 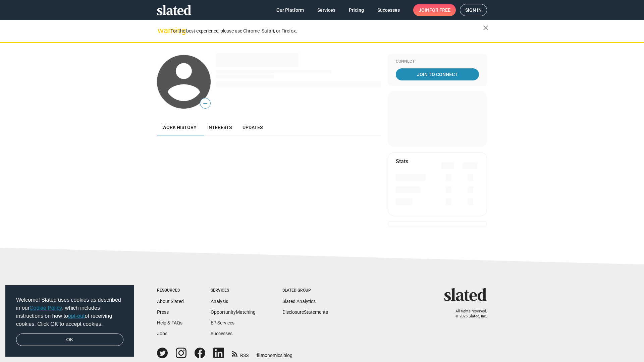 What do you see at coordinates (305, 291) in the screenshot?
I see `div: Slated Group` at bounding box center [305, 291].